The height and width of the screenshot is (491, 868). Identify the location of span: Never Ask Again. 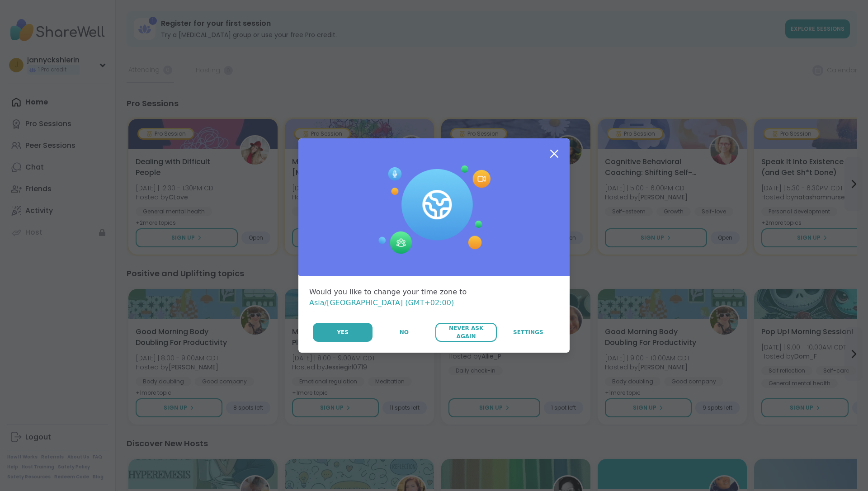
(466, 332).